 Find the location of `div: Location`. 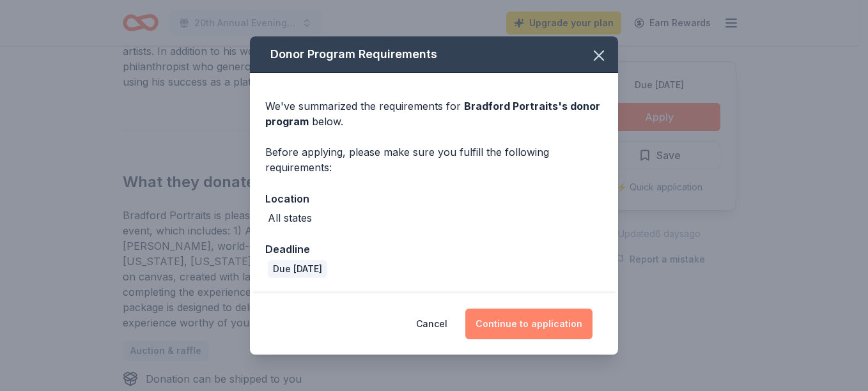

div: Location is located at coordinates (434, 198).